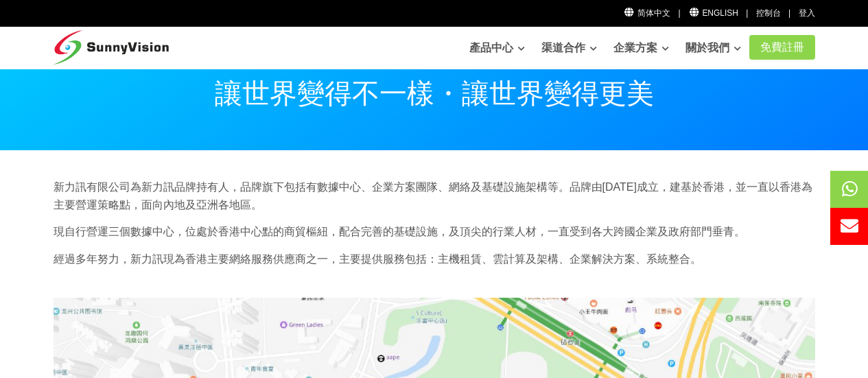 The width and height of the screenshot is (868, 378). I want to click on a: 企業方案, so click(641, 48).